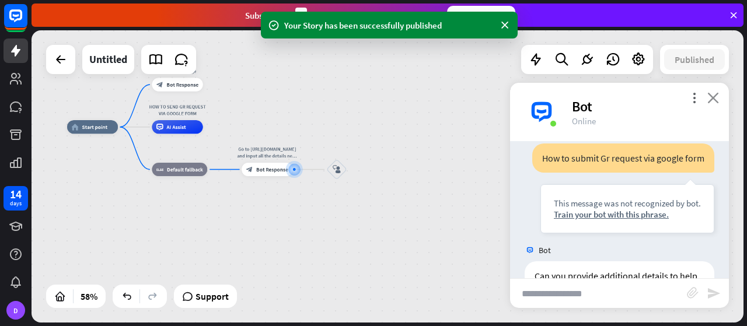 The width and height of the screenshot is (747, 326). Describe the element at coordinates (16, 198) in the screenshot. I see `a: 14 days` at that location.